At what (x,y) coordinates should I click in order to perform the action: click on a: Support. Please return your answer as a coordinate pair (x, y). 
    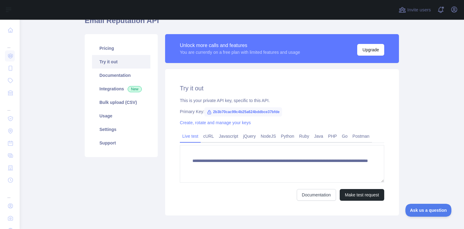
    Looking at the image, I should click on (121, 143).